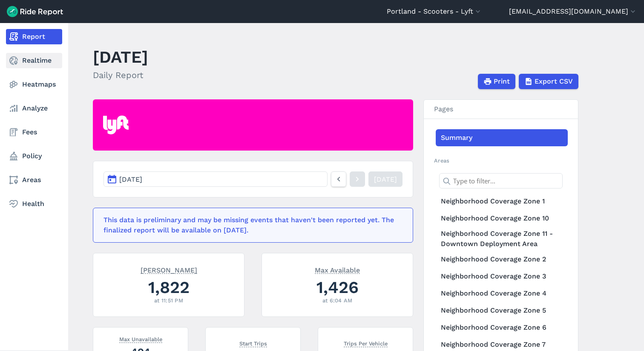 The width and height of the screenshot is (644, 351). I want to click on a: Neighborhood Coverage Zone 3, so click(501, 276).